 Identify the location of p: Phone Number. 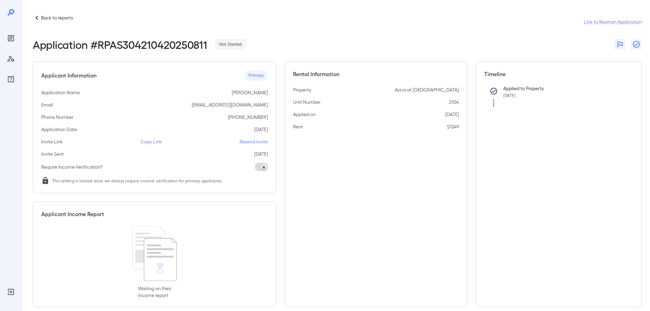
(57, 117).